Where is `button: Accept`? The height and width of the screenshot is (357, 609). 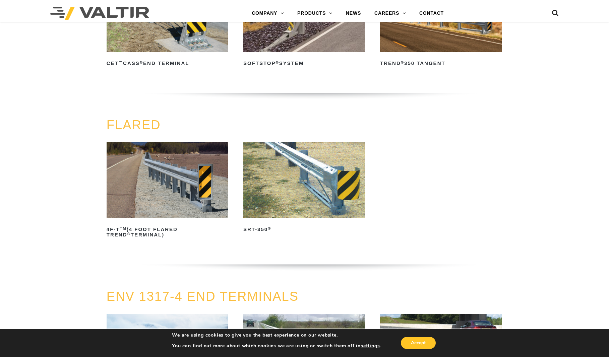
button: Accept is located at coordinates (418, 343).